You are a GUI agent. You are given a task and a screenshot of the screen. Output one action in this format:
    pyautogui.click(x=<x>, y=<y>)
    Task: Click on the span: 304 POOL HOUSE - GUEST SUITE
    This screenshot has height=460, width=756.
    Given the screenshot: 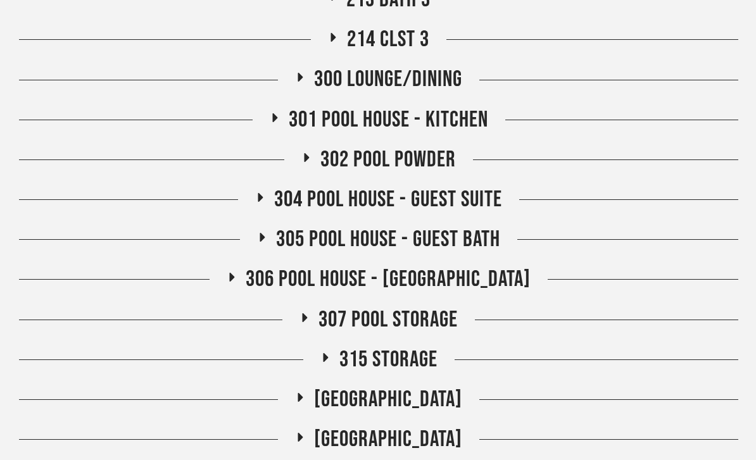 What is the action you would take?
    pyautogui.click(x=388, y=199)
    